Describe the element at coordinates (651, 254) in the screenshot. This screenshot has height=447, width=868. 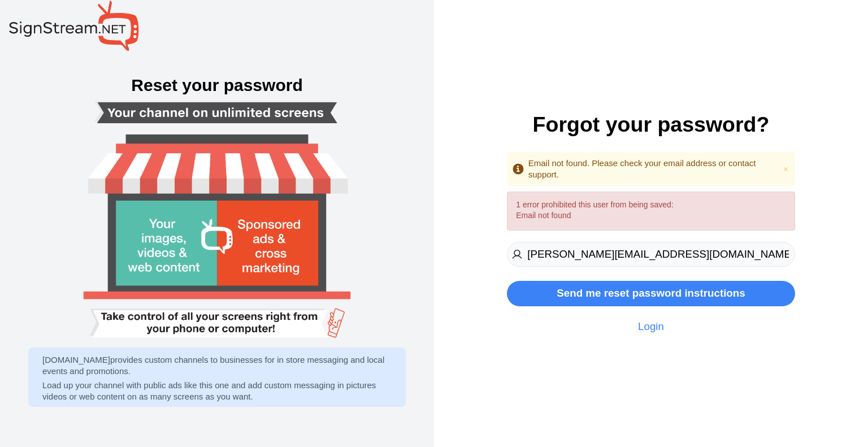
I see `input: Email` at that location.